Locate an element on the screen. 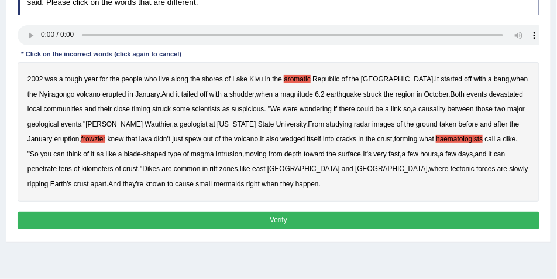  b: aromatic is located at coordinates (297, 79).